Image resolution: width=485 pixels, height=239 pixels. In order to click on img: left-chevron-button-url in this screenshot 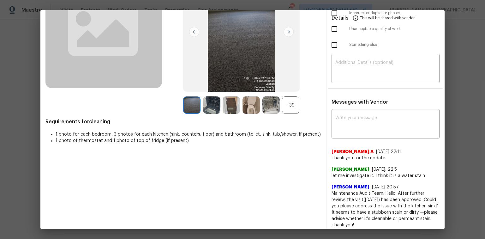, I will do `click(194, 32)`.